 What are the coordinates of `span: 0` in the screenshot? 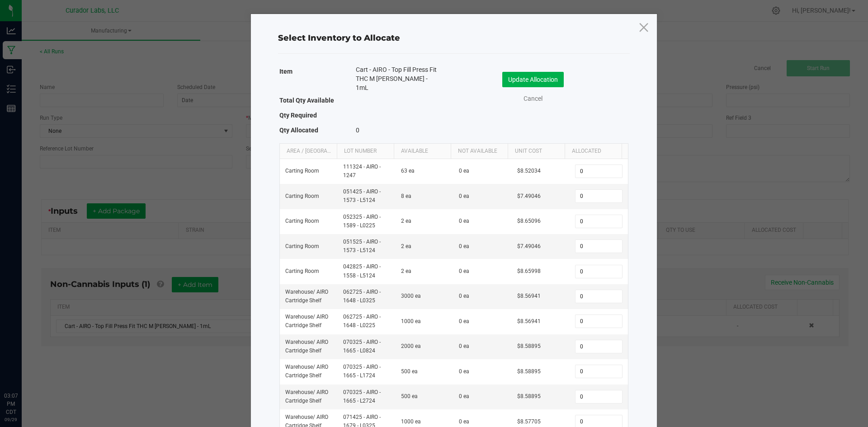 It's located at (357, 130).